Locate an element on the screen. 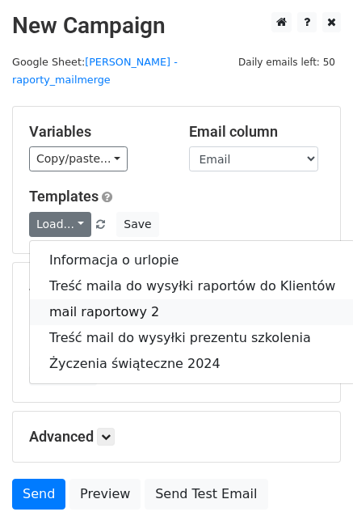 The height and width of the screenshot is (516, 353). span: Daily emails left: 50 is located at coordinates (287, 62).